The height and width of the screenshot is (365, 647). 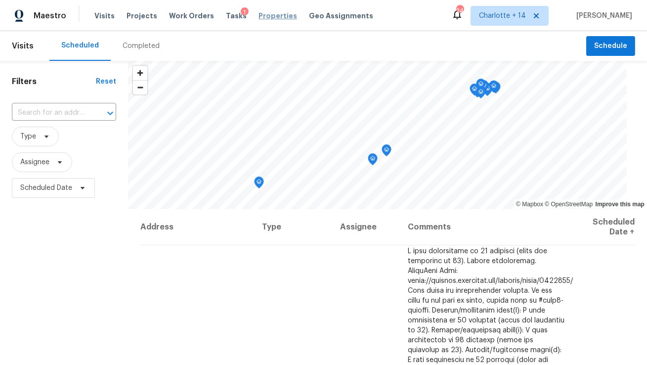 I want to click on span: Zoom in, so click(x=140, y=73).